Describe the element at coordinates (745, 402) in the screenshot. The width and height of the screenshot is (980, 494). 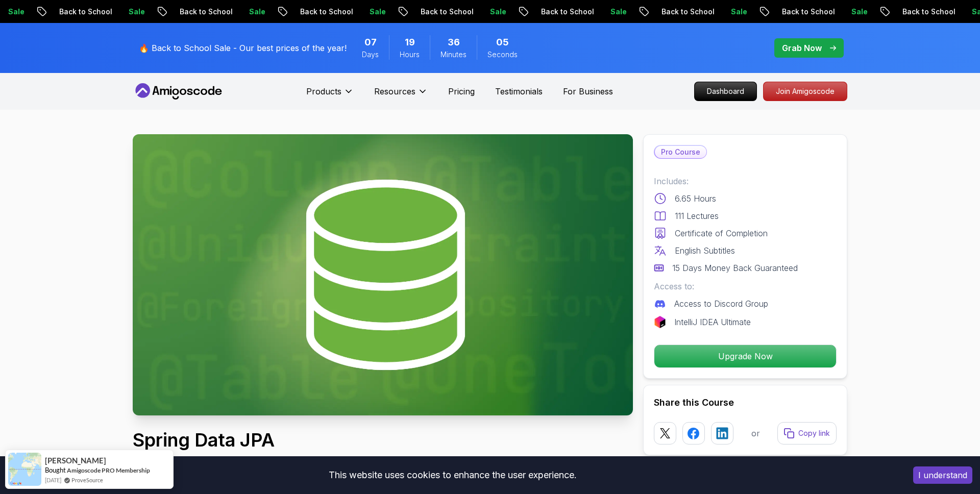
I see `h2: Share this Course` at that location.